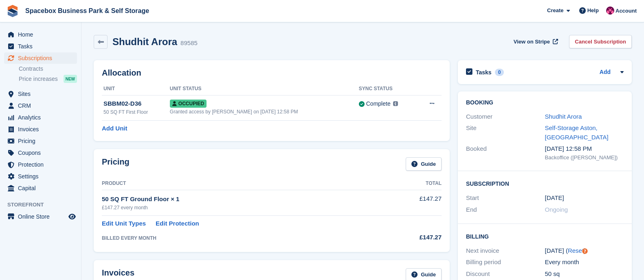  I want to click on span: Analytics, so click(42, 117).